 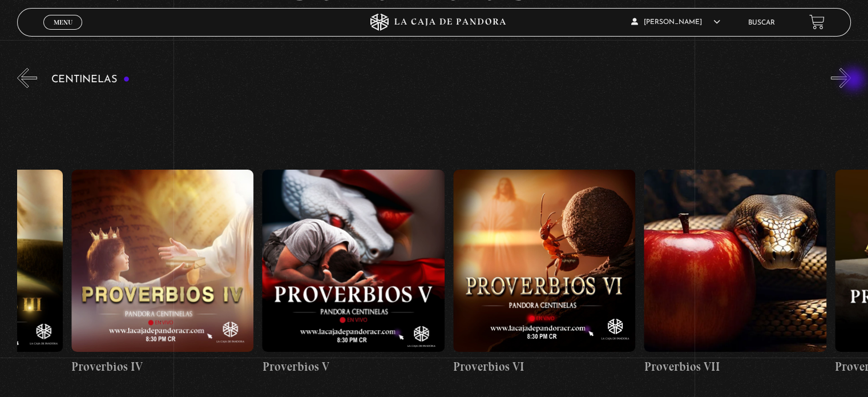 I want to click on span: Menu, so click(x=63, y=22).